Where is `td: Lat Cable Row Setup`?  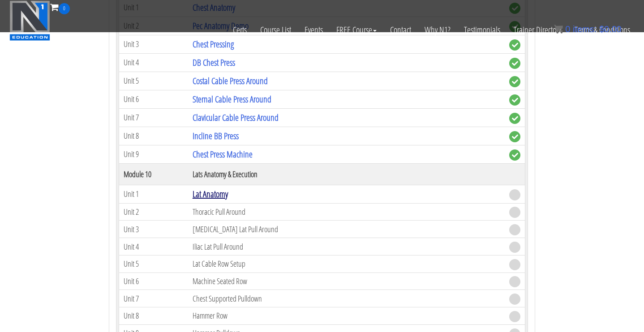
td: Lat Cable Row Setup is located at coordinates (346, 264).